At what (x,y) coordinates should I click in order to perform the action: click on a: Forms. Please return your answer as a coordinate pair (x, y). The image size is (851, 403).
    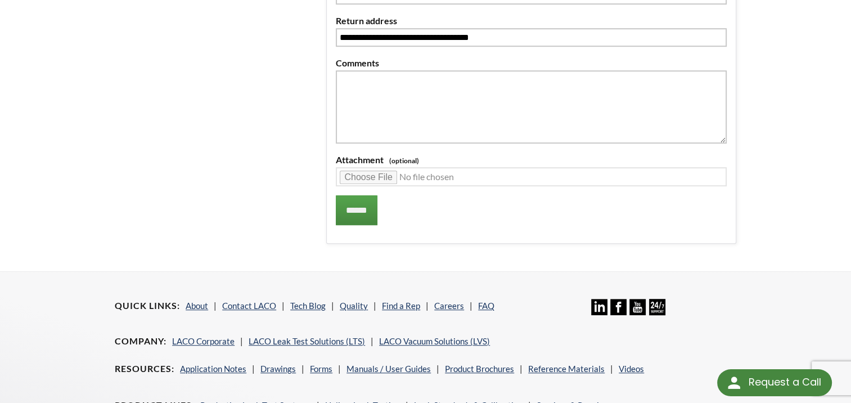
    Looking at the image, I should click on (321, 368).